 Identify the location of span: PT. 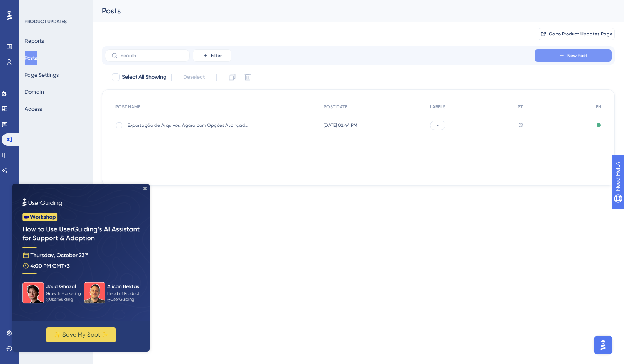
(520, 107).